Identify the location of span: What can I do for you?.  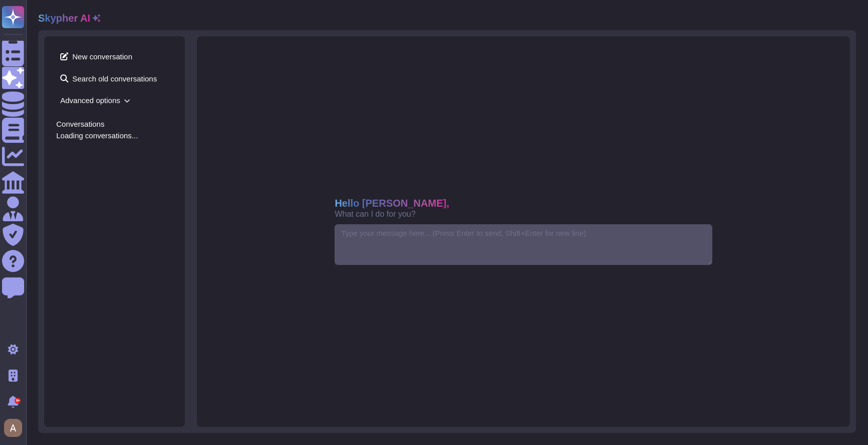
(375, 214).